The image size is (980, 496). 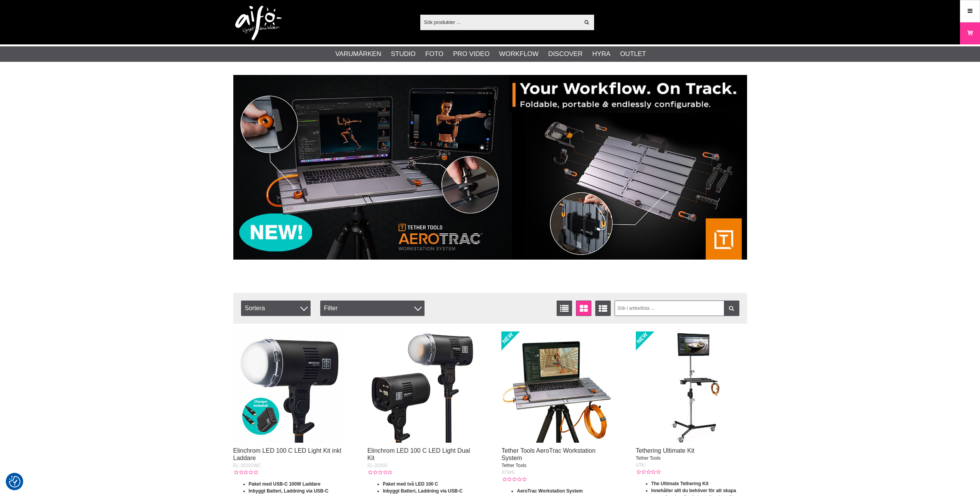 I want to click on span: UTK, so click(x=641, y=465).